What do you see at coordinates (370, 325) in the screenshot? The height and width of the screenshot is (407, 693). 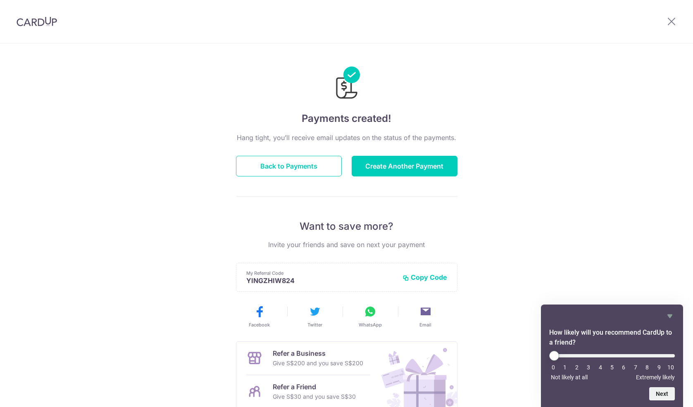 I see `span: WhatsApp` at bounding box center [370, 325].